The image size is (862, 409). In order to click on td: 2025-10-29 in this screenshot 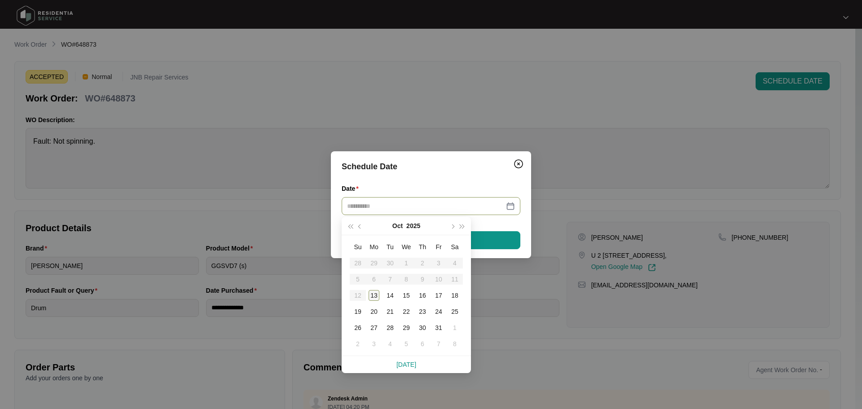, I will do `click(406, 328)`.